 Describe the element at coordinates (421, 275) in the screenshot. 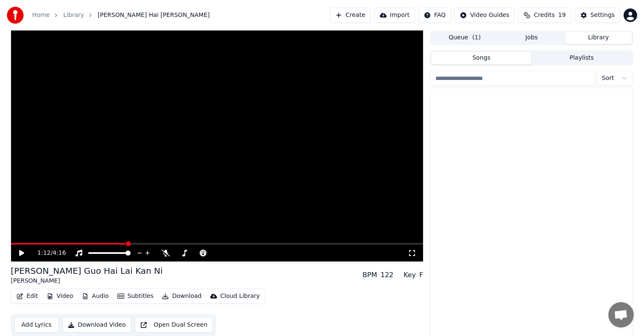

I see `div: F` at that location.